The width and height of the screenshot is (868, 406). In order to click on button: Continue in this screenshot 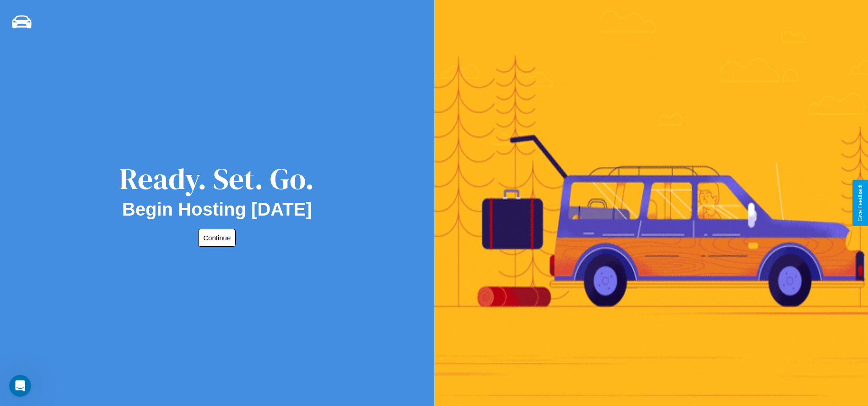, I will do `click(217, 237)`.